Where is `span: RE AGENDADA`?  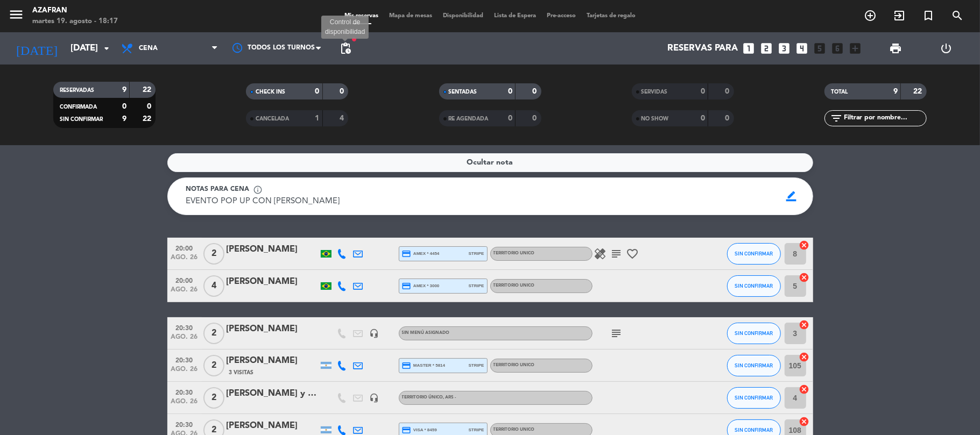 span: RE AGENDADA is located at coordinates (469, 119).